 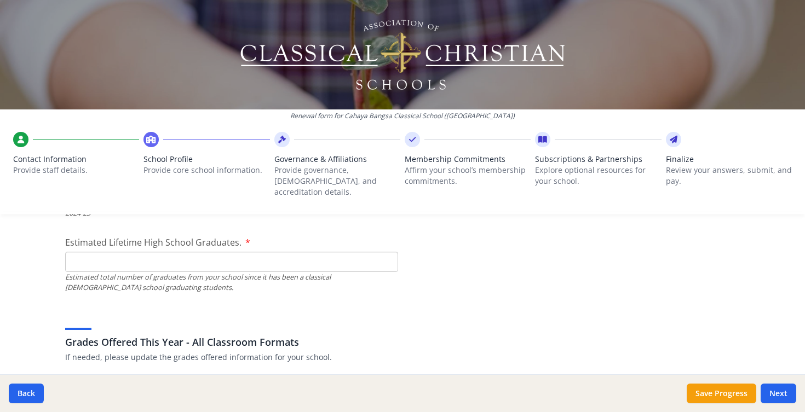 What do you see at coordinates (232, 283) in the screenshot?
I see `div: Estimated total number of graduates from your school since it has been a classical [DEMOGRAPHIC_D...` at bounding box center [232, 283].